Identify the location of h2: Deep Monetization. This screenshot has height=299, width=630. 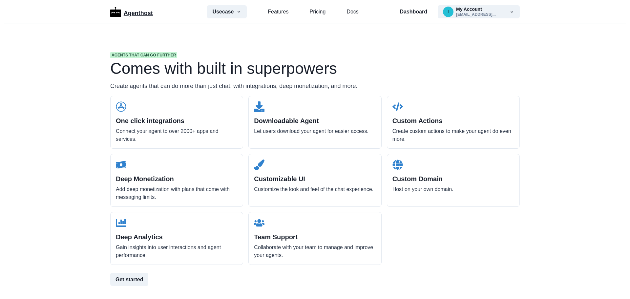
(176, 179).